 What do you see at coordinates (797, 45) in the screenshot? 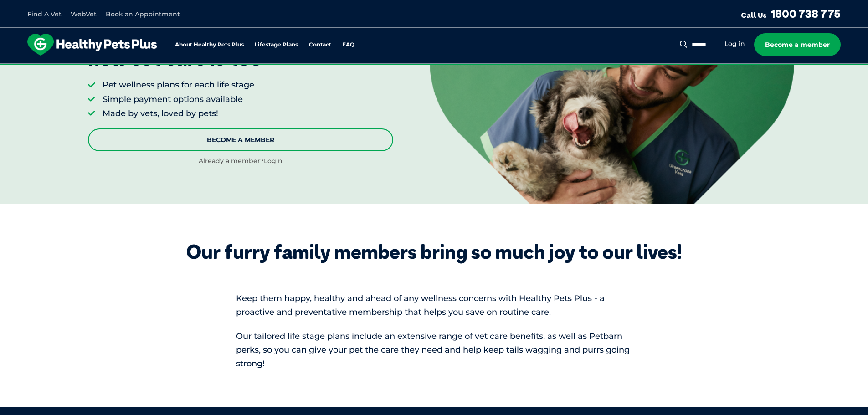
I see `a: Become a member` at bounding box center [797, 45].